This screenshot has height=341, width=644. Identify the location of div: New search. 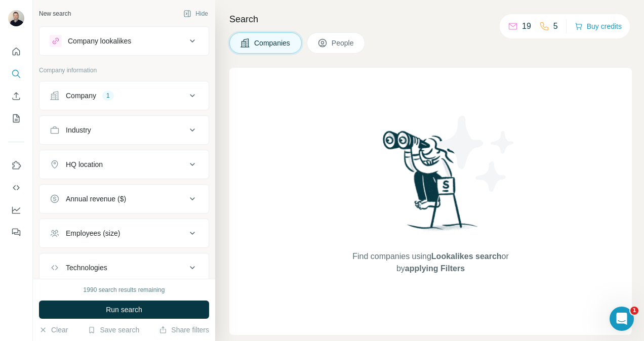
(55, 14).